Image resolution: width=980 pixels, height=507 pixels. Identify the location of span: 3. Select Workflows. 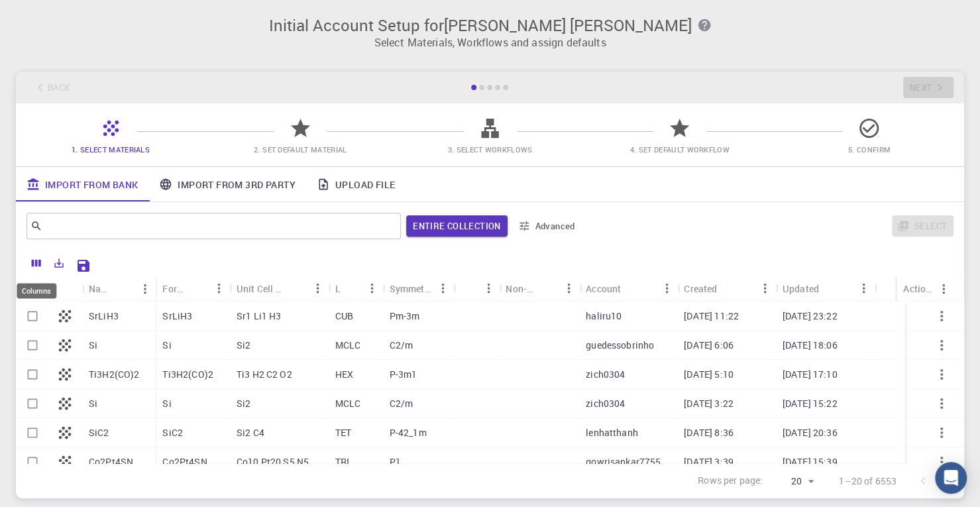
(490, 149).